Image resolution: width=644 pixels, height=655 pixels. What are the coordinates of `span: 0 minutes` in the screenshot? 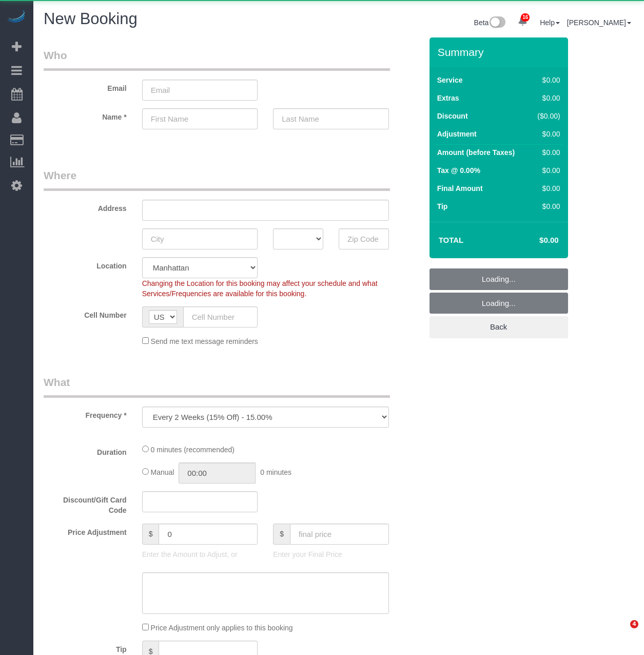 It's located at (275, 472).